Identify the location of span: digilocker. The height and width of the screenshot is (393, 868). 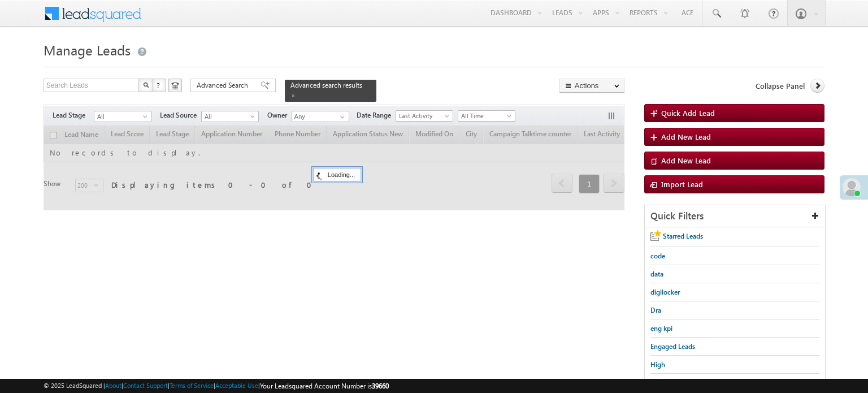
(665, 292).